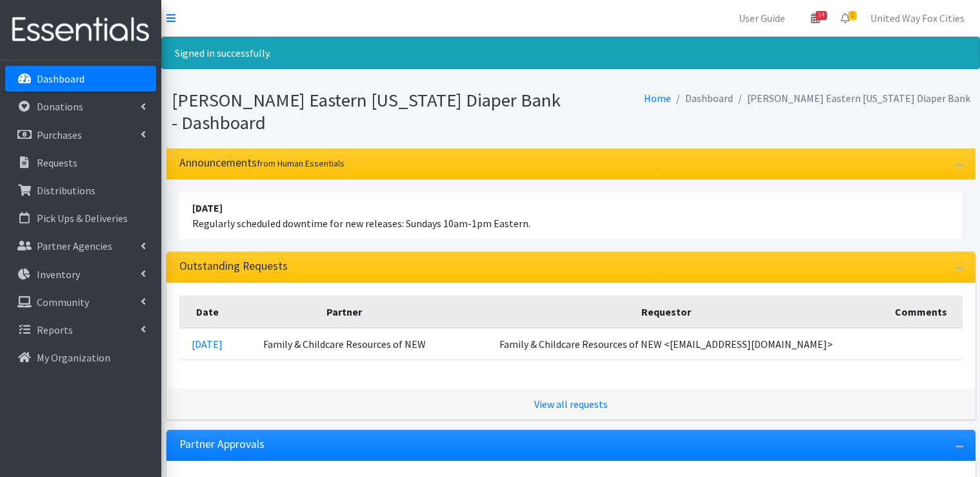  What do you see at coordinates (344, 344) in the screenshot?
I see `td: Family & Childcare Resources of NEW` at bounding box center [344, 344].